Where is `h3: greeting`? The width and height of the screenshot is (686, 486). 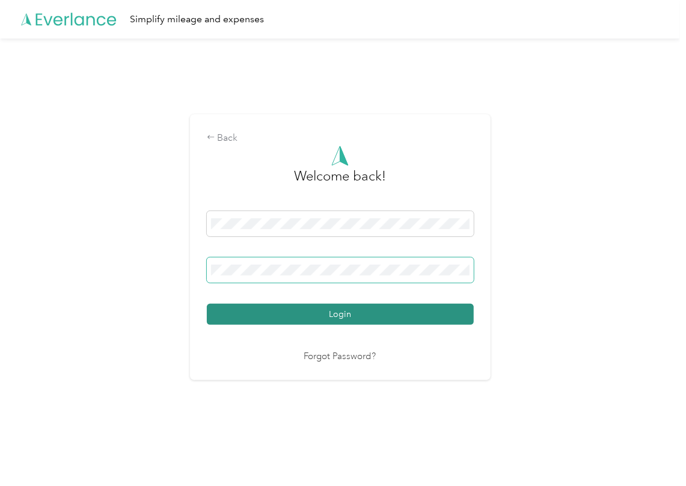 h3: greeting is located at coordinates (340, 182).